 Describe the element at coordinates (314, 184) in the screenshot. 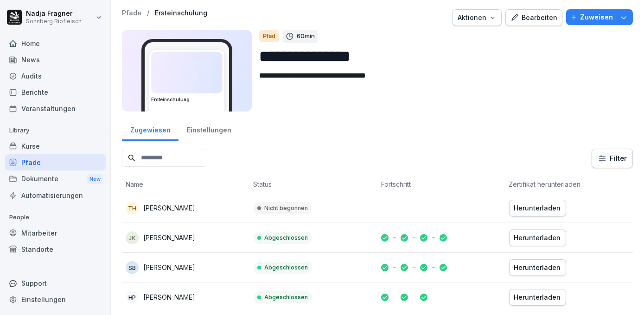

I see `th: Status` at that location.